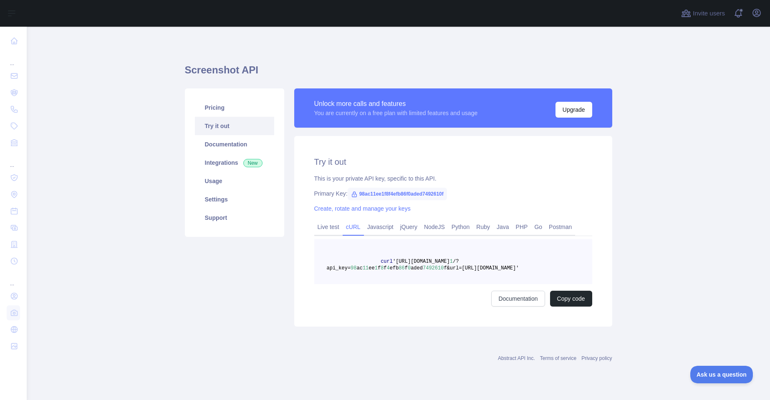 Image resolution: width=770 pixels, height=400 pixels. What do you see at coordinates (522, 227) in the screenshot?
I see `a: PHP` at bounding box center [522, 227].